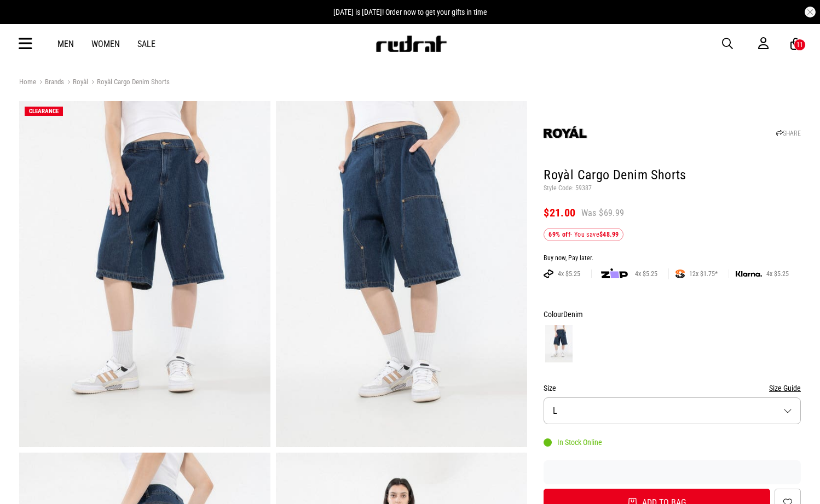 The width and height of the screenshot is (820, 504). What do you see at coordinates (672, 176) in the screenshot?
I see `h1: Royàl Cargo Denim Shorts` at bounding box center [672, 176].